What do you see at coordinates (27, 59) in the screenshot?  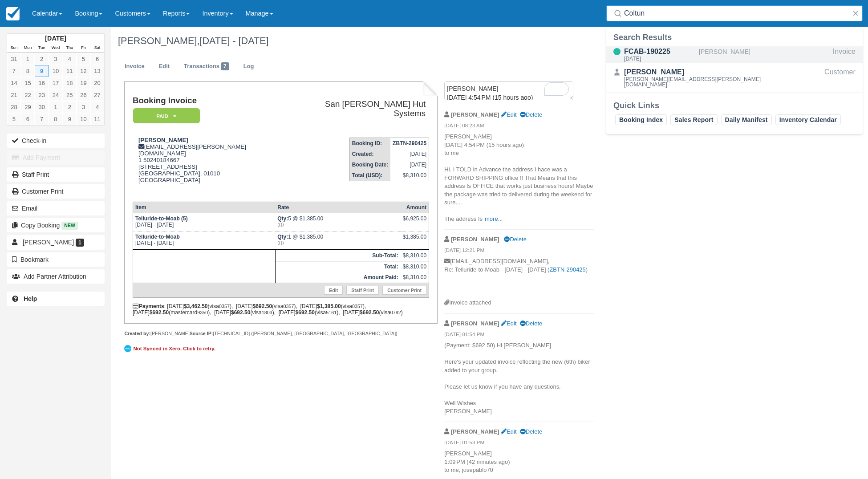 I see `a: 1` at bounding box center [27, 59].